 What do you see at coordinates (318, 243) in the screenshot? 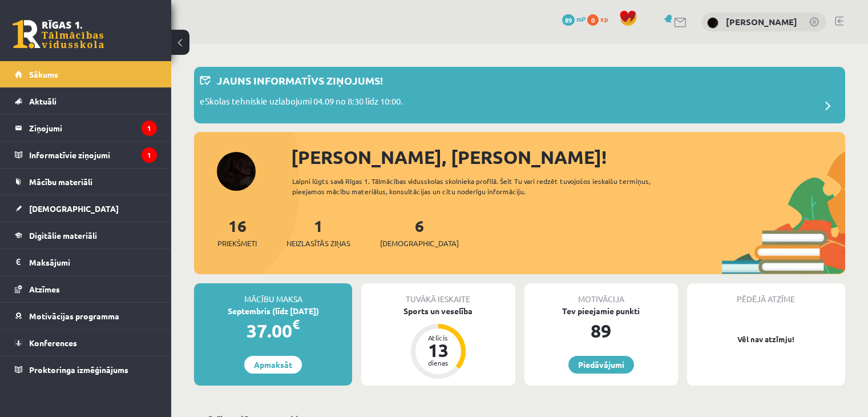
I see `span: Neizlasītās ziņas` at bounding box center [318, 243].